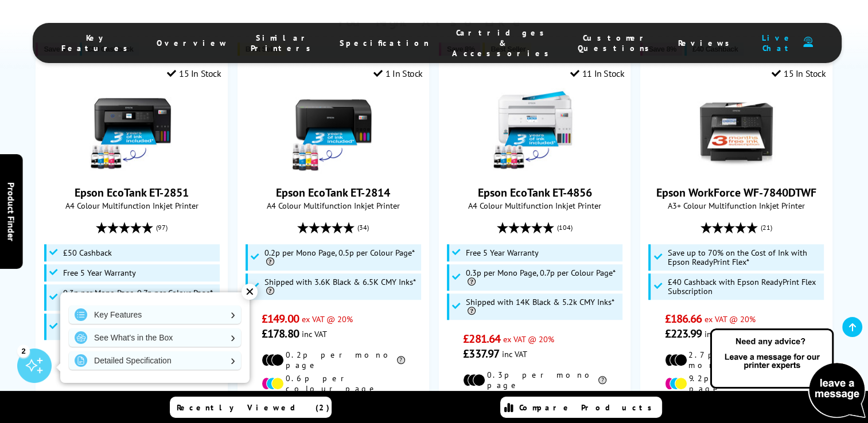 The image size is (868, 423). I want to click on span: Shipped with 14K Black & 5.2k CMY Inks*, so click(542, 307).